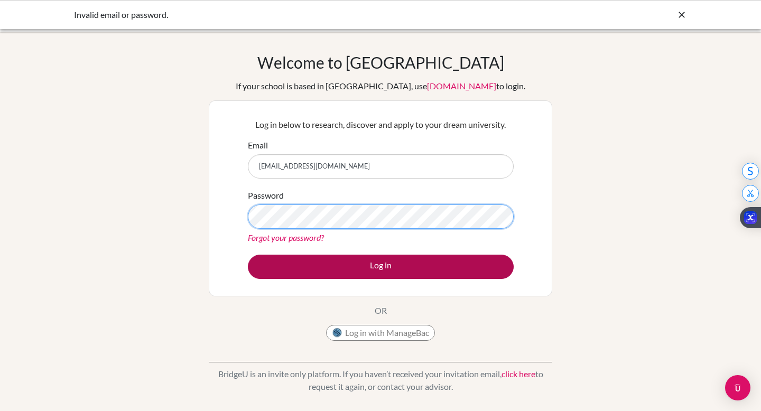  Describe the element at coordinates (380, 125) in the screenshot. I see `p: Log in below to research, discover and apply to your dream university.` at that location.